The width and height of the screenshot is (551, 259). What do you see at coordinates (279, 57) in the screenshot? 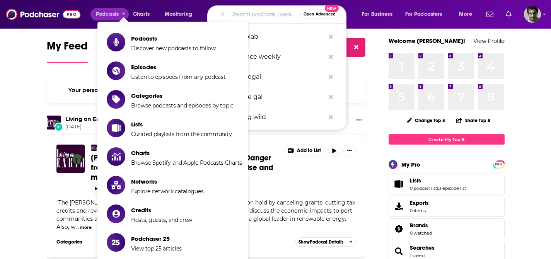
I see `p: science weekly` at bounding box center [279, 57].